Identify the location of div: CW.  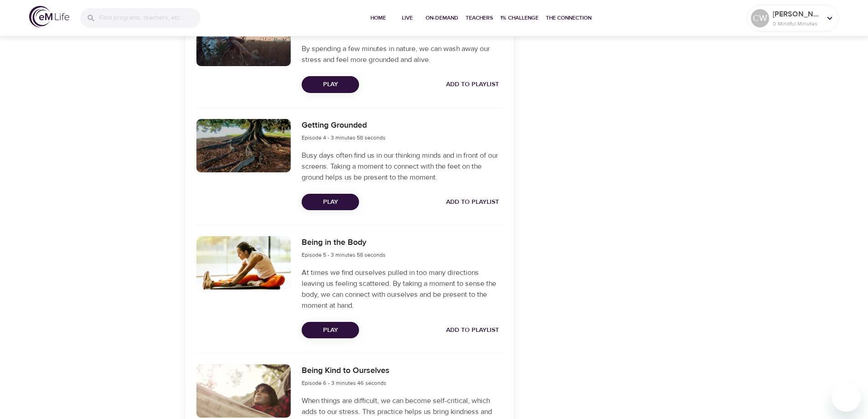
(760, 18).